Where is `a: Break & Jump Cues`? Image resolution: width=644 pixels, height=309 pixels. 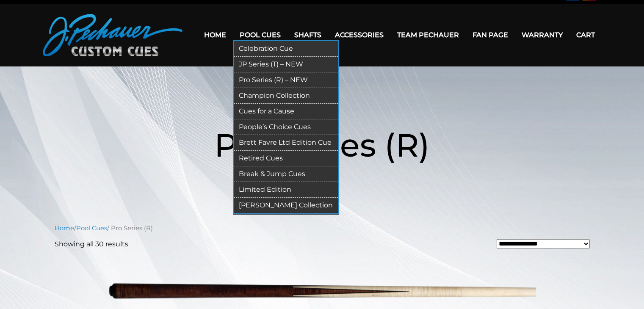 a: Break & Jump Cues is located at coordinates (286, 174).